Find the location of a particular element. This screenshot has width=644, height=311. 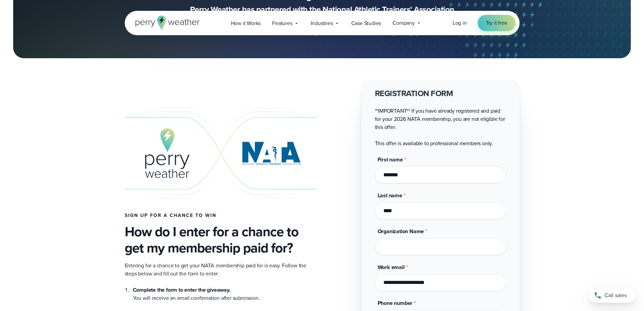

strong: REGISTRATION FORM is located at coordinates (414, 93).